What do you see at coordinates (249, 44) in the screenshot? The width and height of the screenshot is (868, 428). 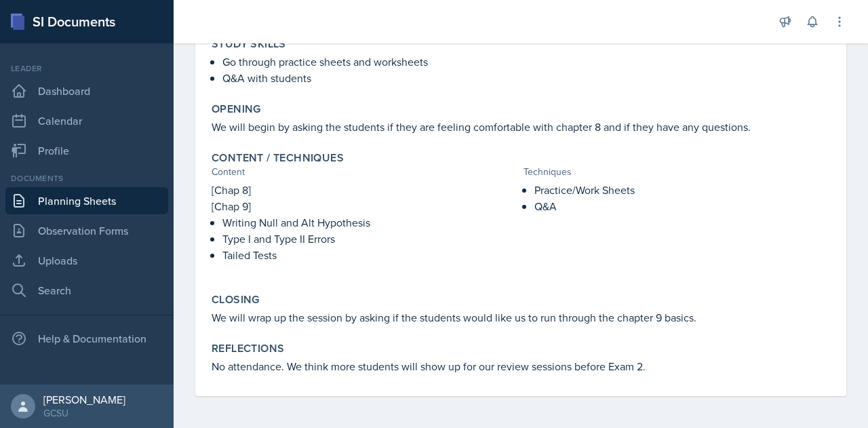 I see `label: Study Skills` at bounding box center [249, 44].